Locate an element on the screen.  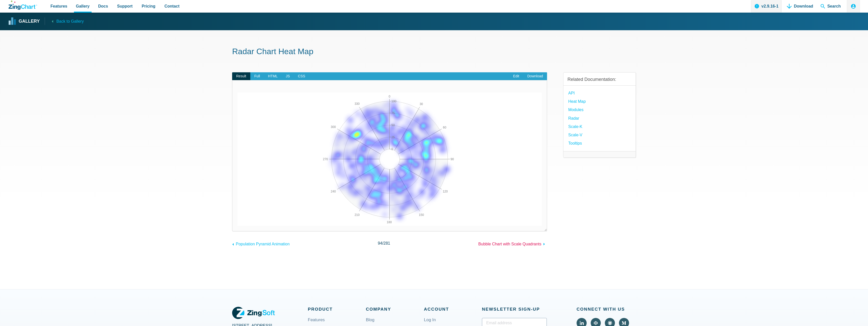
span: 94 is located at coordinates (380, 244).